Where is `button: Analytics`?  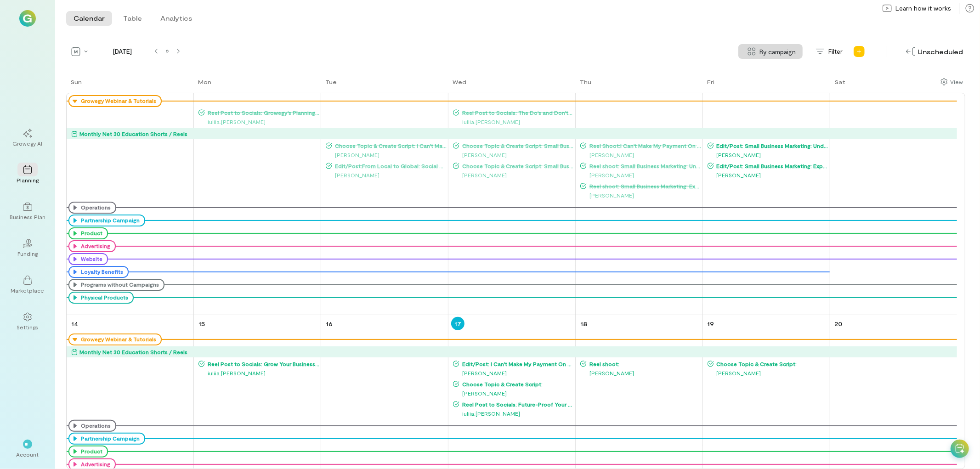 button: Analytics is located at coordinates (176, 18).